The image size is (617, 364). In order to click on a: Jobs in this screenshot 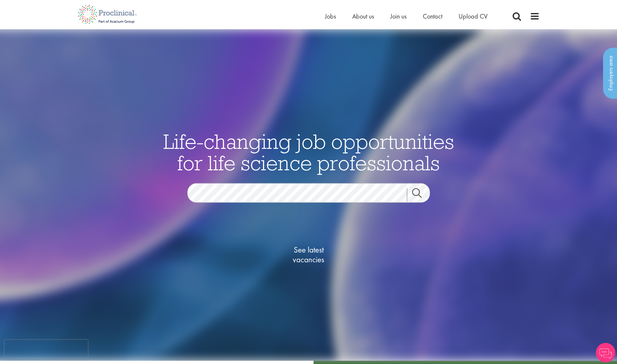, I will do `click(330, 16)`.